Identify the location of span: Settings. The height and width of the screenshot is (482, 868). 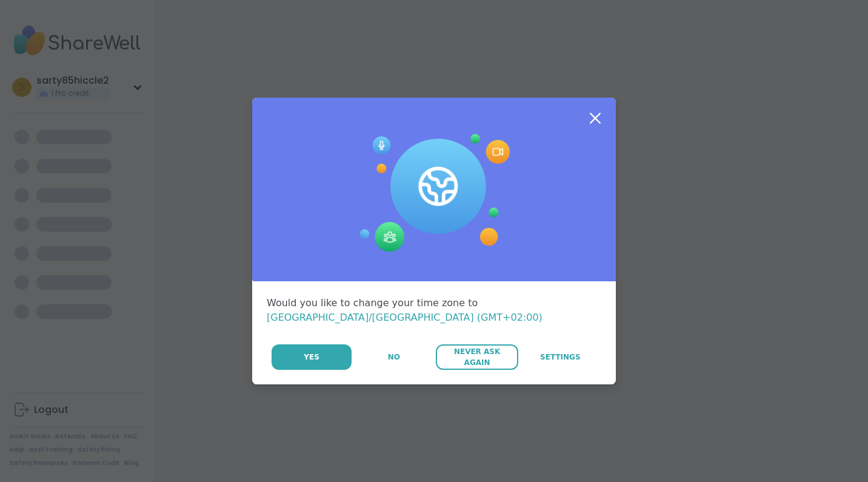
(560, 357).